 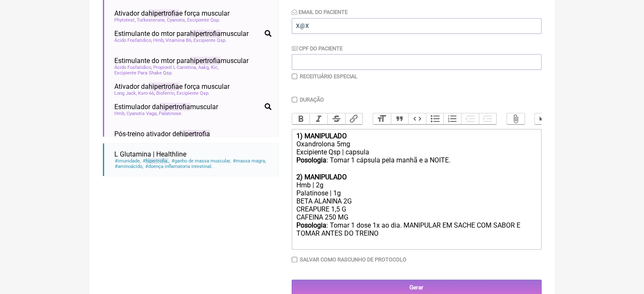 I want to click on button: Decrease Level, so click(x=470, y=119).